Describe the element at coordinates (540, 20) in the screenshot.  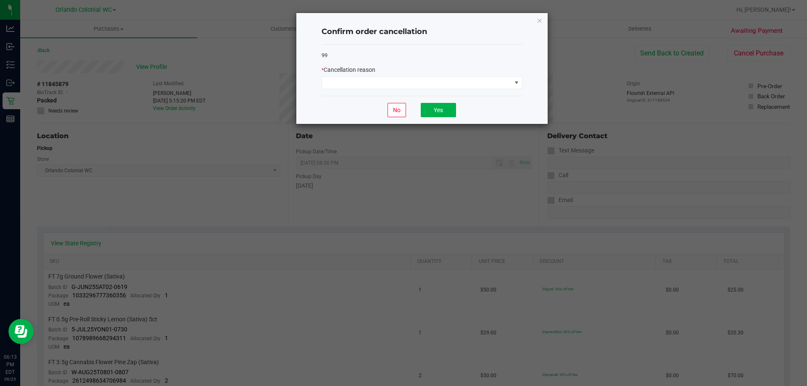
I see `button: Close` at that location.